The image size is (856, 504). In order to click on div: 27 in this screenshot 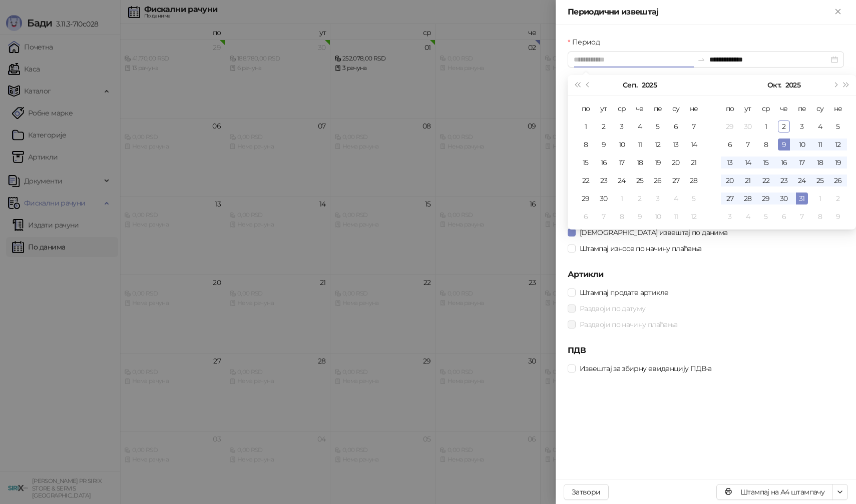, I will do `click(730, 199)`.